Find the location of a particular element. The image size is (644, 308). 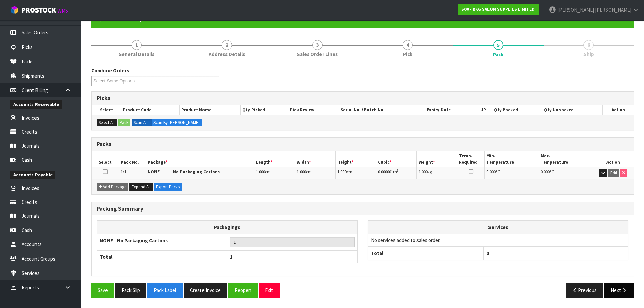

th: Pick Review is located at coordinates (314, 110).